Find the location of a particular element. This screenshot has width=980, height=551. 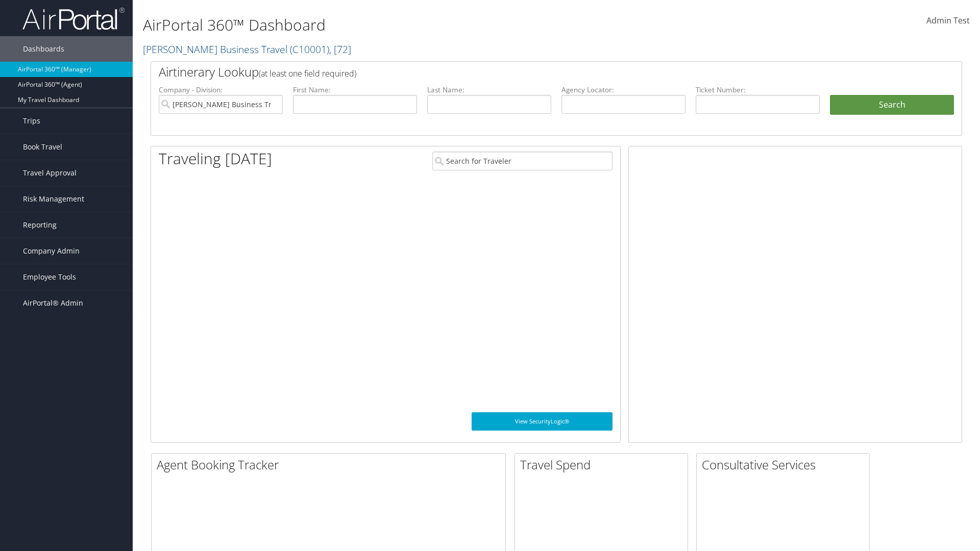

span: Reporting is located at coordinates (39, 225).